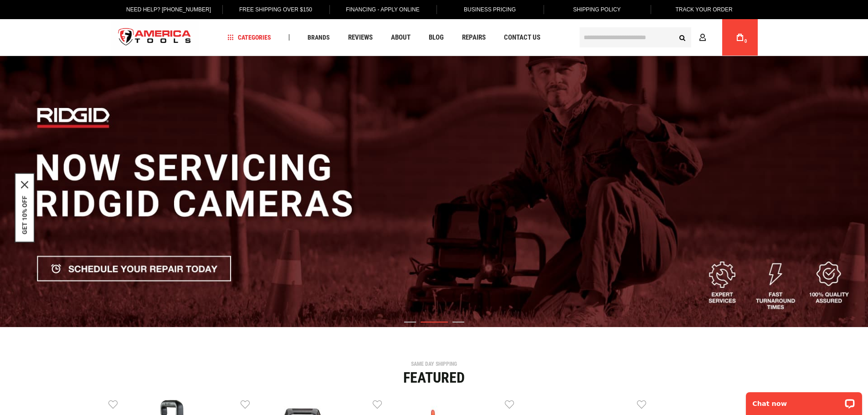 This screenshot has width=868, height=415. What do you see at coordinates (474, 37) in the screenshot?
I see `a: Repairs` at bounding box center [474, 37].